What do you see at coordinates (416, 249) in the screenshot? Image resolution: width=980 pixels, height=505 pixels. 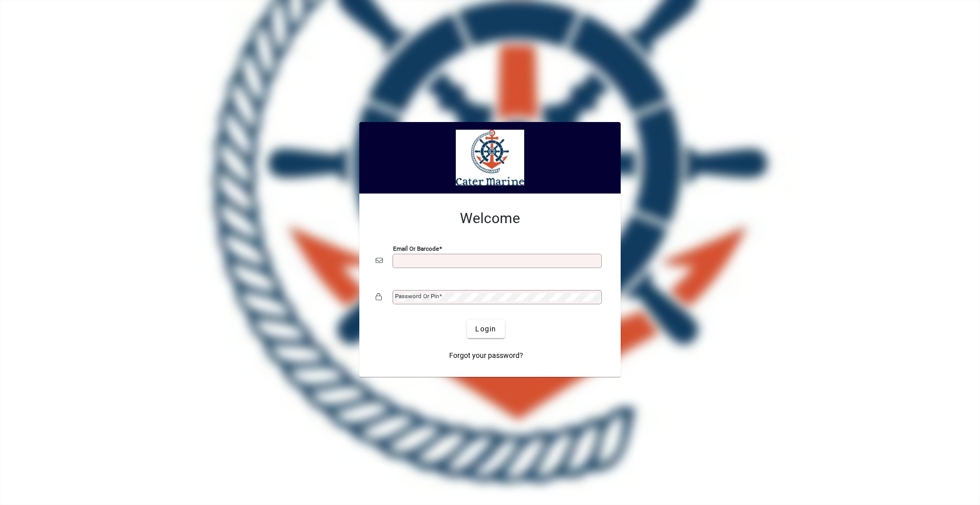 I see `mat-label: Email or Barcode` at bounding box center [416, 249].